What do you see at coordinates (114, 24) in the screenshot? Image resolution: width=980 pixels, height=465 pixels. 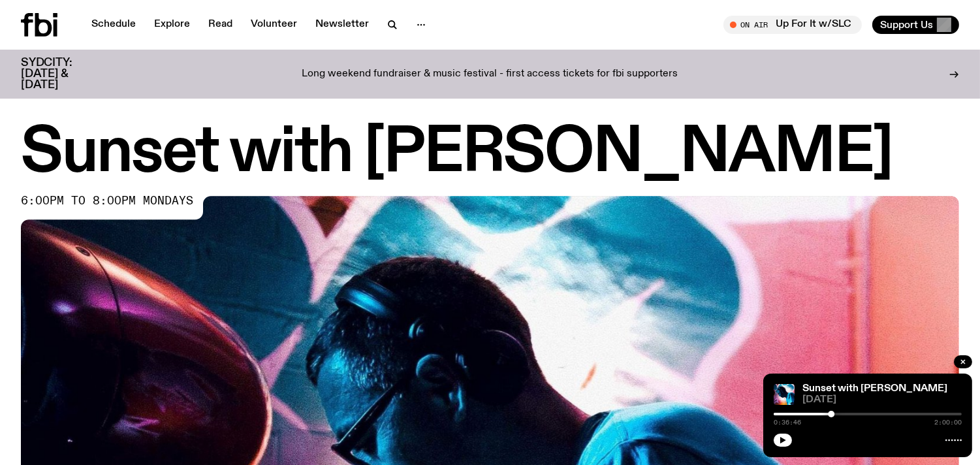 I see `a: Schedule` at bounding box center [114, 24].